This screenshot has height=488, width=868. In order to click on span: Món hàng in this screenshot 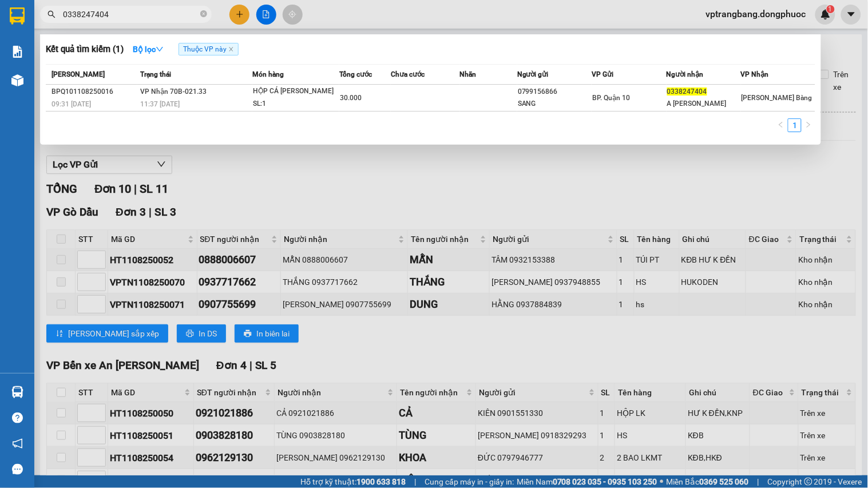, I will do `click(268, 74)`.